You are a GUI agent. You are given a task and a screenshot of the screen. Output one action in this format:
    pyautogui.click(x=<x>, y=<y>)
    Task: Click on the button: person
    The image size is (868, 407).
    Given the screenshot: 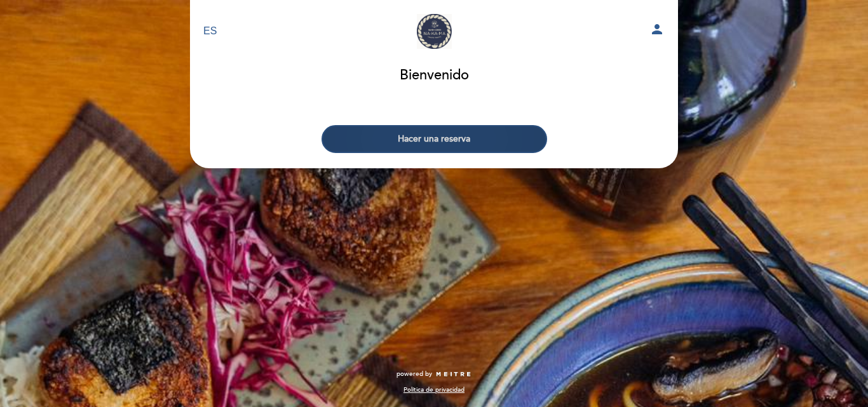 What is the action you would take?
    pyautogui.click(x=657, y=31)
    